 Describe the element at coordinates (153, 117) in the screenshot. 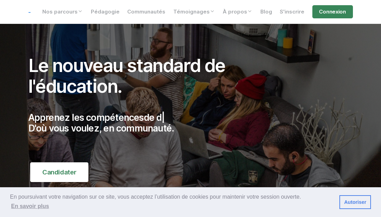

I see `span: de d` at that location.